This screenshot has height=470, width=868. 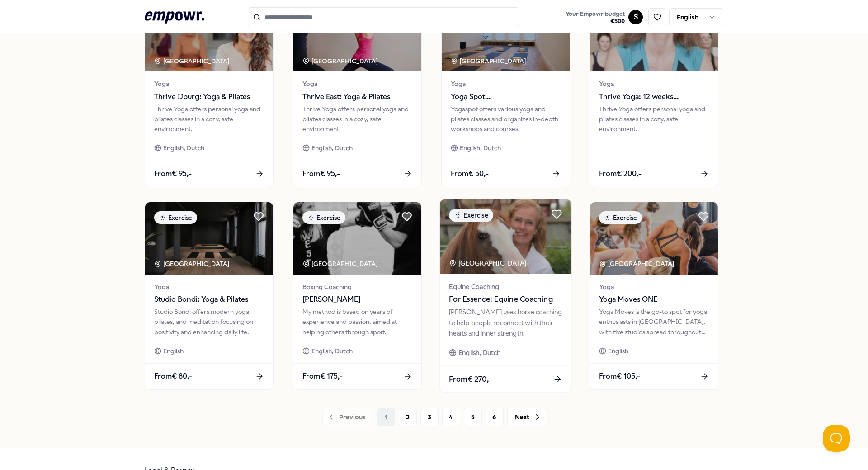 What do you see at coordinates (654, 97) in the screenshot?
I see `span: Thrive Yoga: 12 weeks pregnancy yoga` at bounding box center [654, 97].